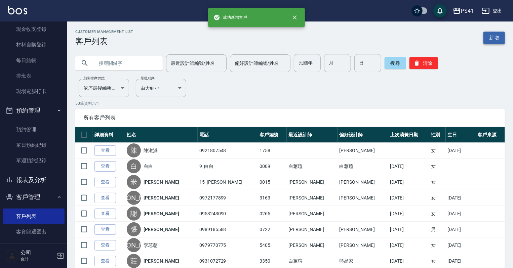  I want to click on td: 0989185588, so click(228, 230).